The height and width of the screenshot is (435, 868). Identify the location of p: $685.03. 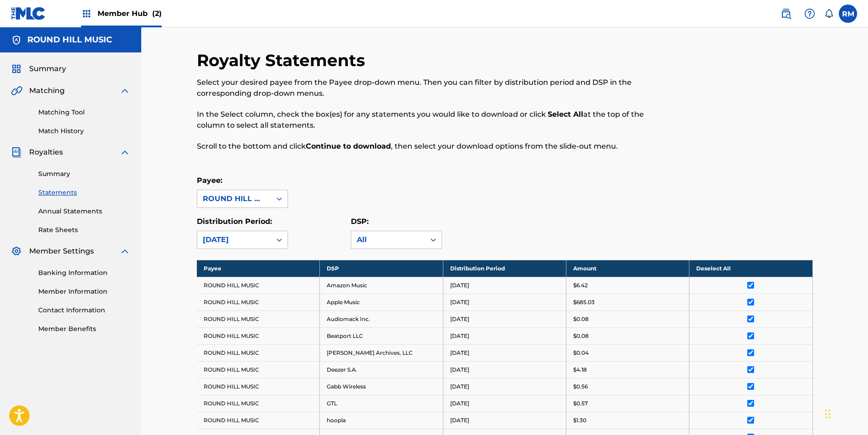
(584, 302).